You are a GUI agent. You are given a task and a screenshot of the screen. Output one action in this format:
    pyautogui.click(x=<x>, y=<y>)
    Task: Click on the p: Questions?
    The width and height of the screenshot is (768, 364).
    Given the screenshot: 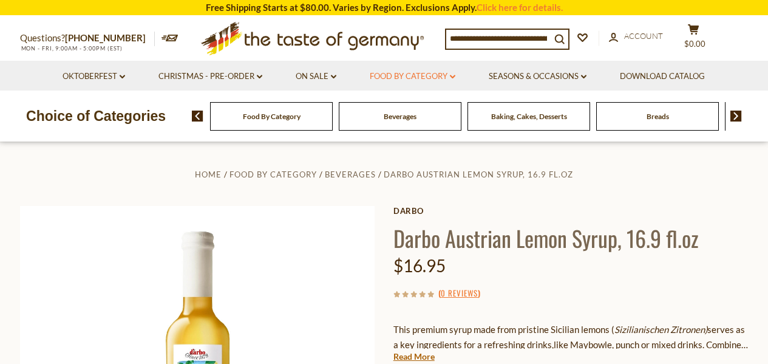 What is the action you would take?
    pyautogui.click(x=87, y=38)
    